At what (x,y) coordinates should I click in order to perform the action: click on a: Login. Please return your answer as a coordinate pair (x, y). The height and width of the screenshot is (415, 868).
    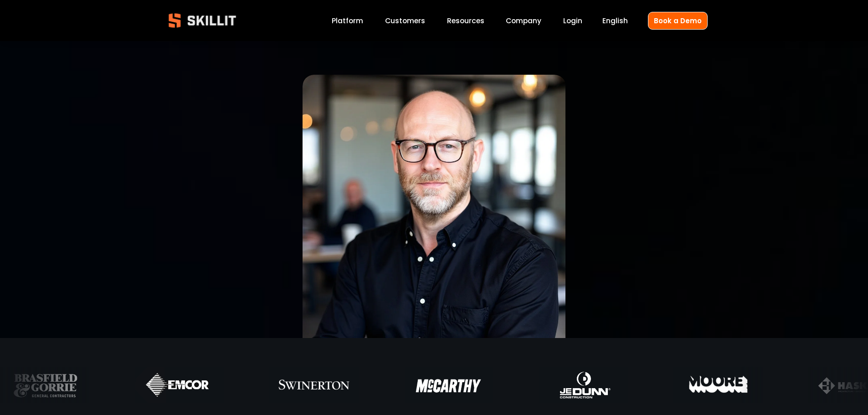
    Looking at the image, I should click on (573, 21).